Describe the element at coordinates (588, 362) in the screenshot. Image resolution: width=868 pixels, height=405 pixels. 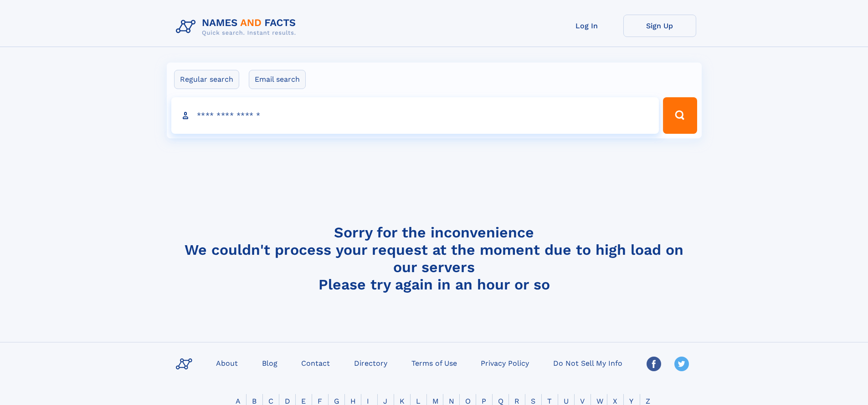
I see `a: Do Not Sell My Info` at that location.